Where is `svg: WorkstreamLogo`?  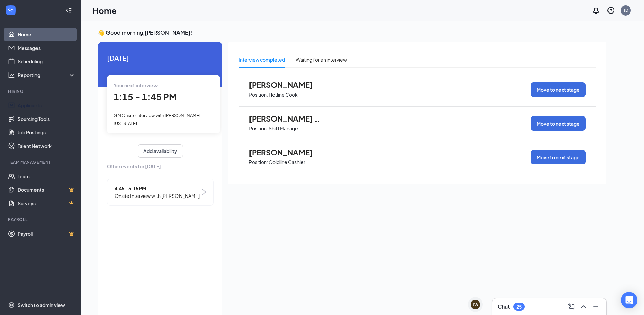 svg: WorkstreamLogo is located at coordinates (11, 10).